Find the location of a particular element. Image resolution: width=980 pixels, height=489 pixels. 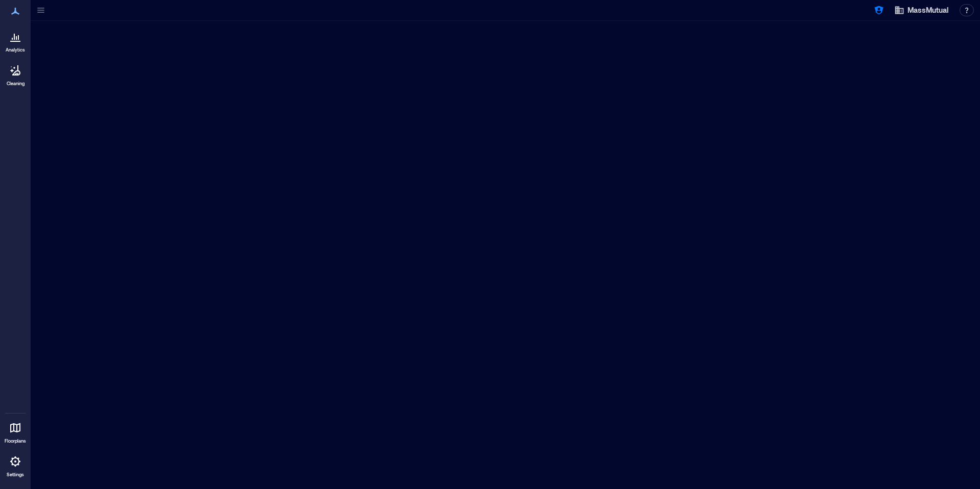

a: Floorplans is located at coordinates (15, 432).